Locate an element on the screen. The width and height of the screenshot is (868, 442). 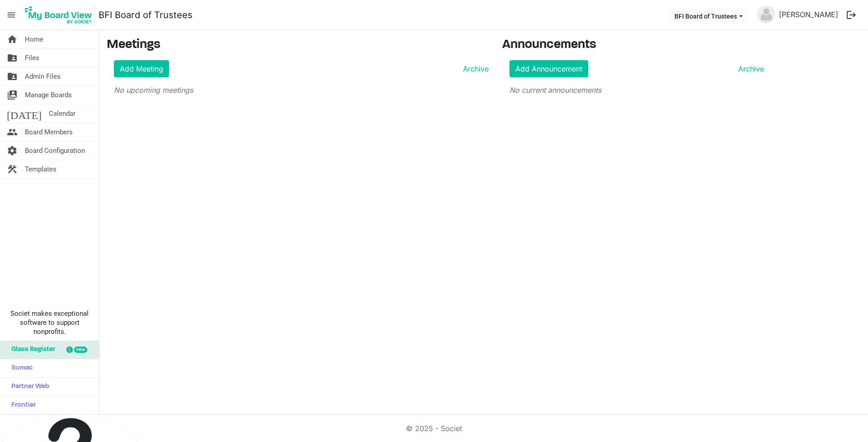
span: Partner Web is located at coordinates (28, 387).